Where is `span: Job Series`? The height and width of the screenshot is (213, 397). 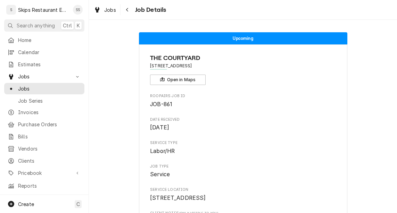 span: Job Series is located at coordinates (49, 101).